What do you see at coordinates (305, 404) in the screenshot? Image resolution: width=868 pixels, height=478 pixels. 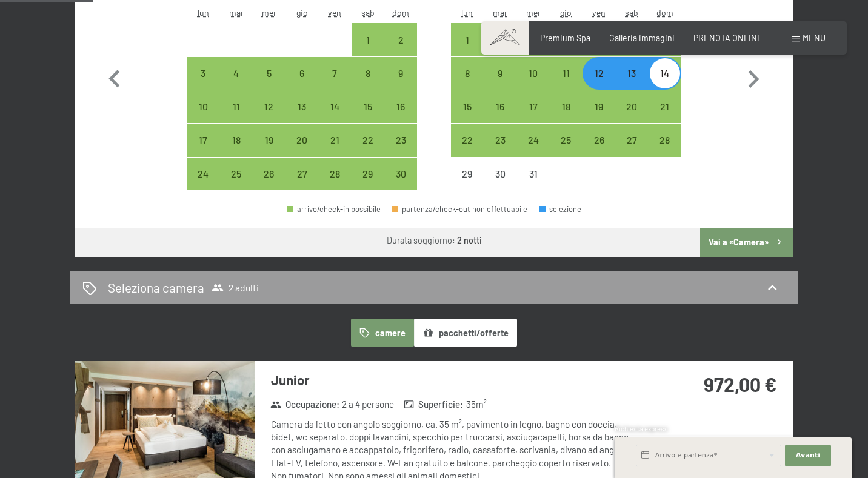 I see `strong: Occupazione :` at bounding box center [305, 404].